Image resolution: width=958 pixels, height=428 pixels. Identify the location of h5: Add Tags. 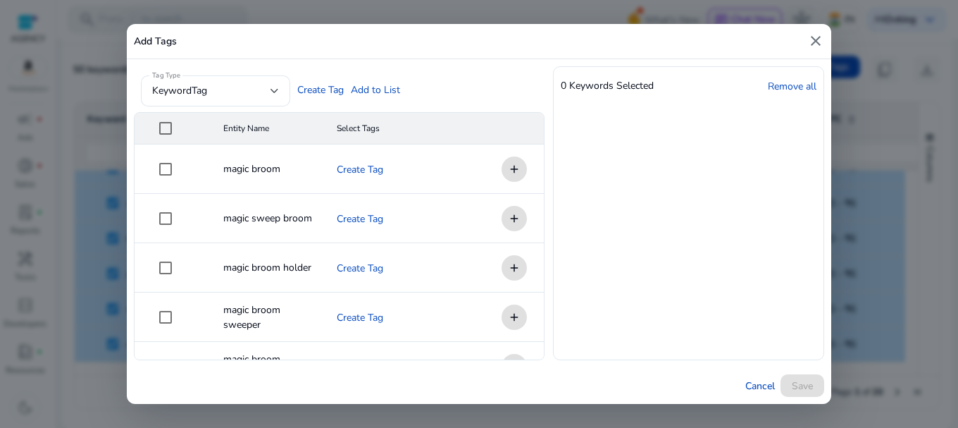
(155, 42).